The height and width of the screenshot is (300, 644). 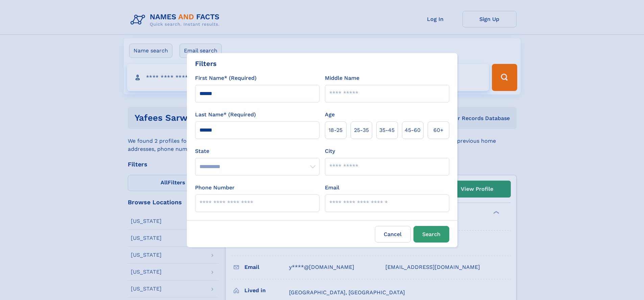 What do you see at coordinates (257, 151) in the screenshot?
I see `label: State` at bounding box center [257, 151].